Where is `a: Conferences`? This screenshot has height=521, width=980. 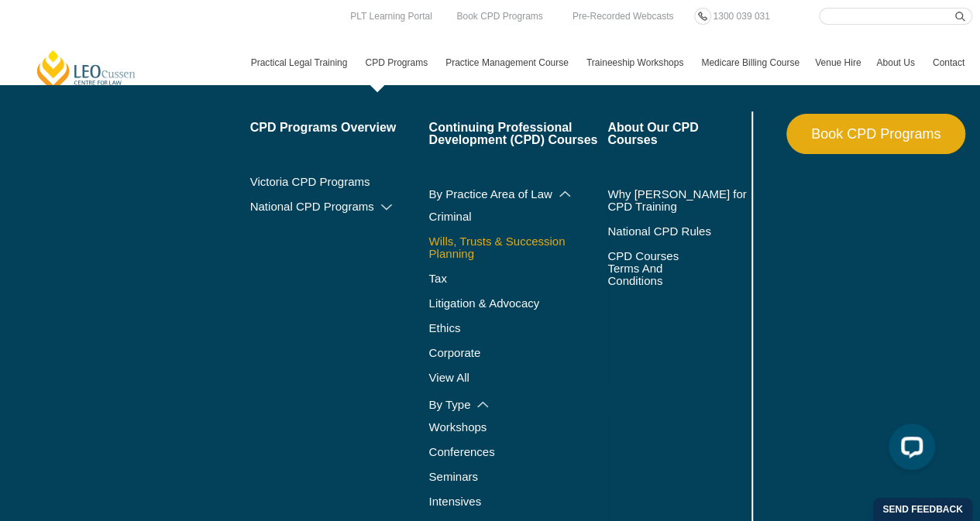 a: Conferences is located at coordinates (517, 452).